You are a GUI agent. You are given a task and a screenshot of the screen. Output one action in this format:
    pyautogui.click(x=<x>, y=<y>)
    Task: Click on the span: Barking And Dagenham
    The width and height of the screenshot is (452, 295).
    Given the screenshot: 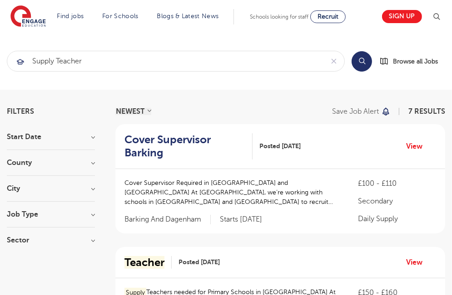 What is the action you would take?
    pyautogui.click(x=167, y=220)
    